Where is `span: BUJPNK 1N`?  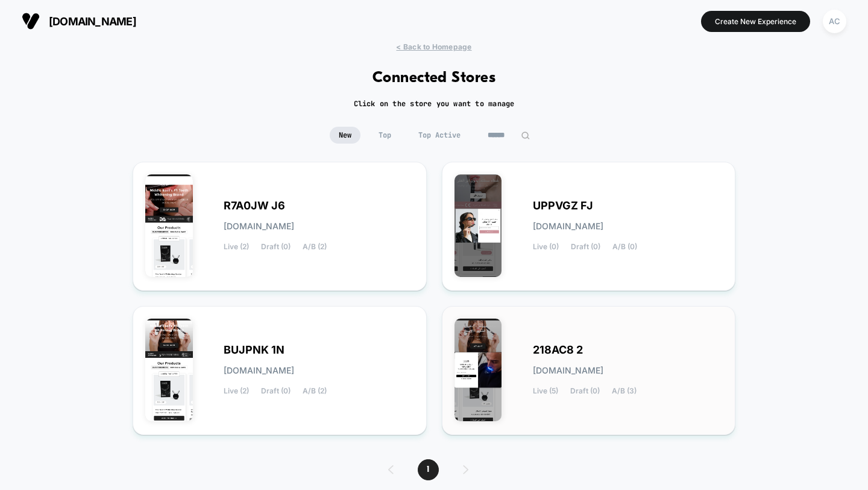 span: BUJPNK 1N is located at coordinates (253, 350).